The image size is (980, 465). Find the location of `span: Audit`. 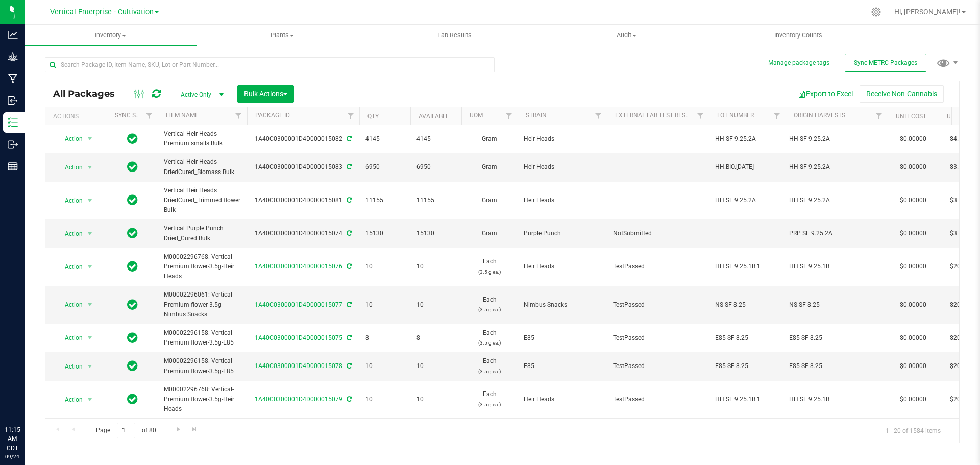

span: Audit is located at coordinates (627, 35).